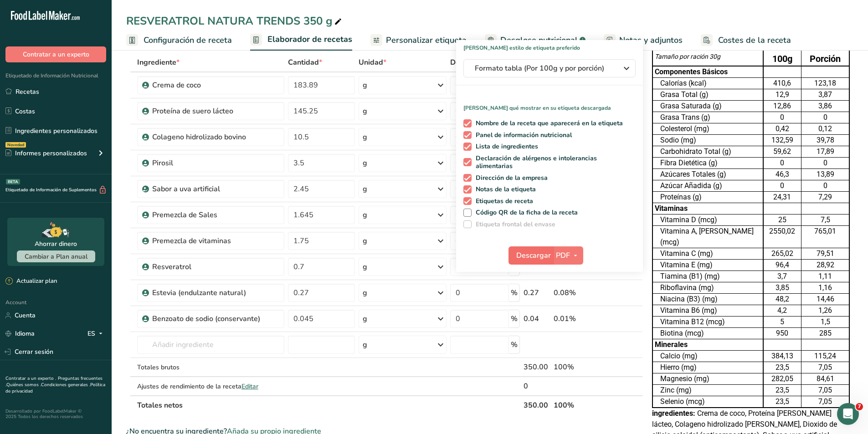 The width and height of the screenshot is (868, 434). What do you see at coordinates (54, 382) in the screenshot?
I see `a: Preguntas frecuentes .` at bounding box center [54, 382].